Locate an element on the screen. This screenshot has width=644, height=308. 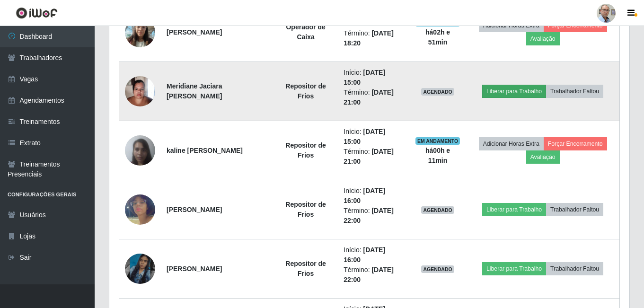
img: 1736193736674.jpeg is located at coordinates (140, 209).